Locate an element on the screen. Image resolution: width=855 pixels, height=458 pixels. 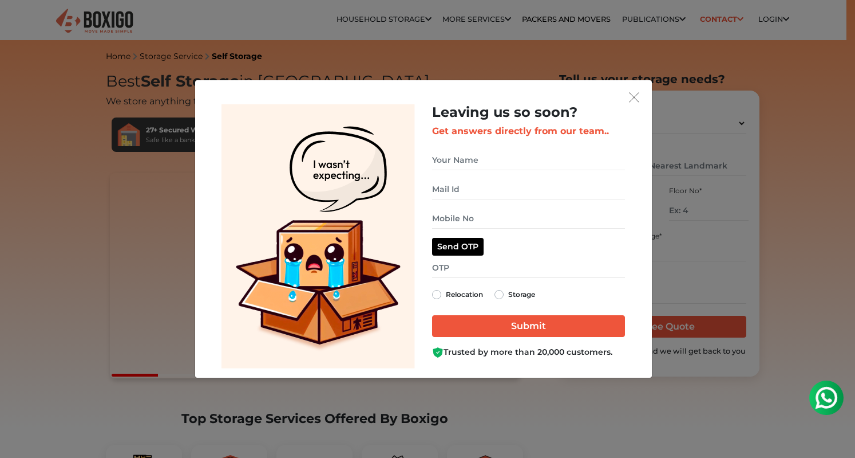
h3: Get answers directly from our team.. is located at coordinates (529, 131).